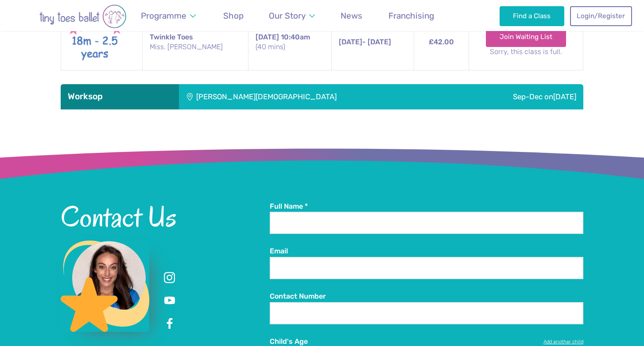 Image resolution: width=644 pixels, height=346 pixels. Describe the element at coordinates (352, 16) in the screenshot. I see `a: News` at that location.